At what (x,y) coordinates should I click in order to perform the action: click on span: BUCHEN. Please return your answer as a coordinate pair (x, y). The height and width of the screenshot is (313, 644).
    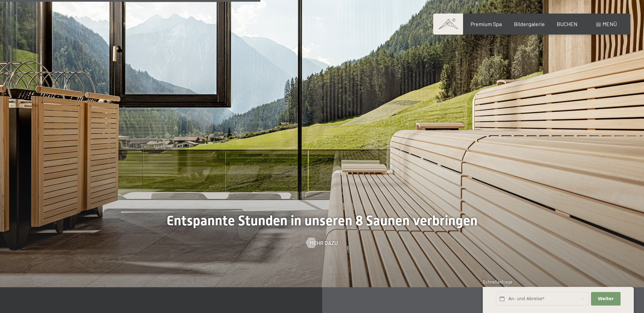
    Looking at the image, I should click on (567, 24).